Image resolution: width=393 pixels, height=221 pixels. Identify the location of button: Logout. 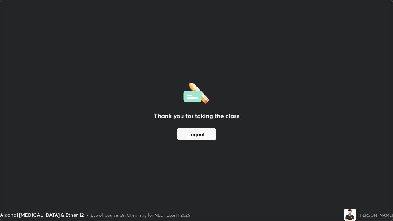
(196, 134).